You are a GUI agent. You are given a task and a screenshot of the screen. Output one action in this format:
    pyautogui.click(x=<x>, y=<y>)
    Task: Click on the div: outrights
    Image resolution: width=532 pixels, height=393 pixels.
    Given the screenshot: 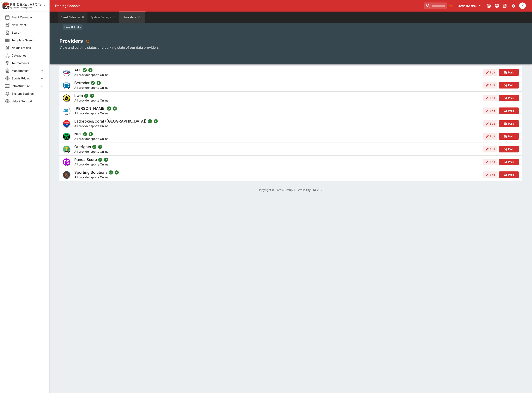 What is the action you would take?
    pyautogui.click(x=66, y=149)
    